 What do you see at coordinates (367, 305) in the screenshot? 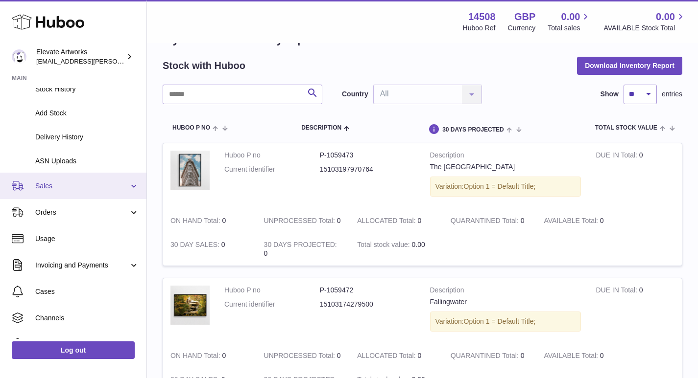
I see `dd: 15103174279500` at bounding box center [367, 305].